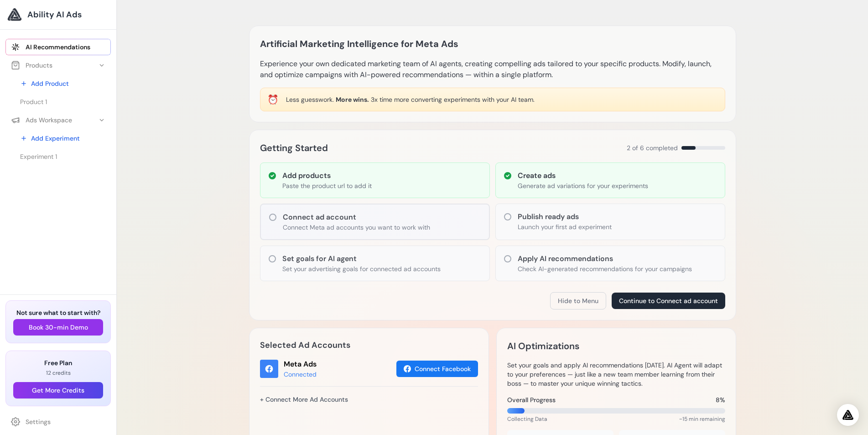 This screenshot has height=435, width=868. I want to click on span: Experiment 1, so click(38, 156).